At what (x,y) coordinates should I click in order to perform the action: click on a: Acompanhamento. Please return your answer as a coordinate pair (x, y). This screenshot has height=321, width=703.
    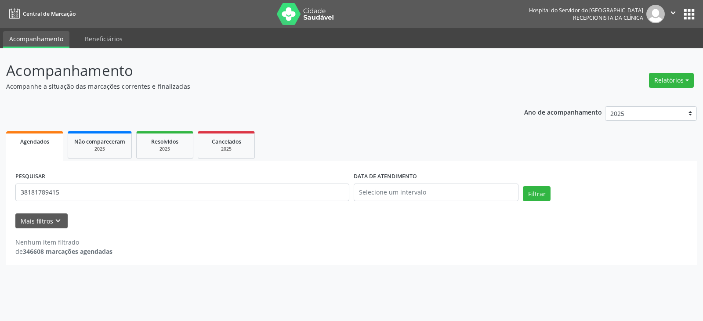
    Looking at the image, I should click on (36, 40).